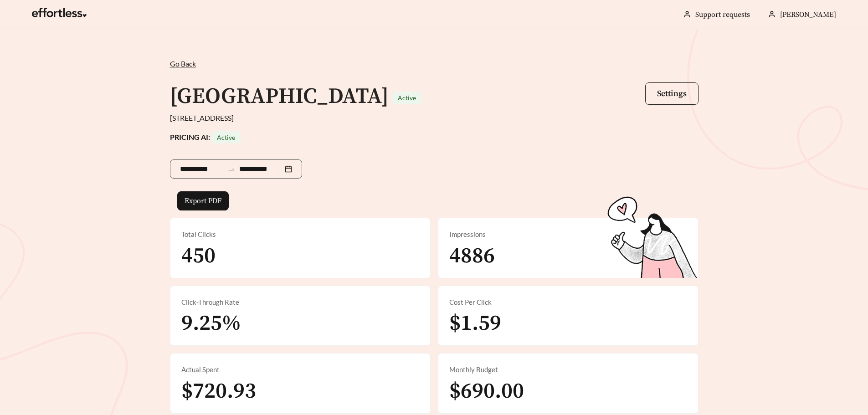 This screenshot has width=868, height=415. I want to click on button: Settings, so click(672, 93).